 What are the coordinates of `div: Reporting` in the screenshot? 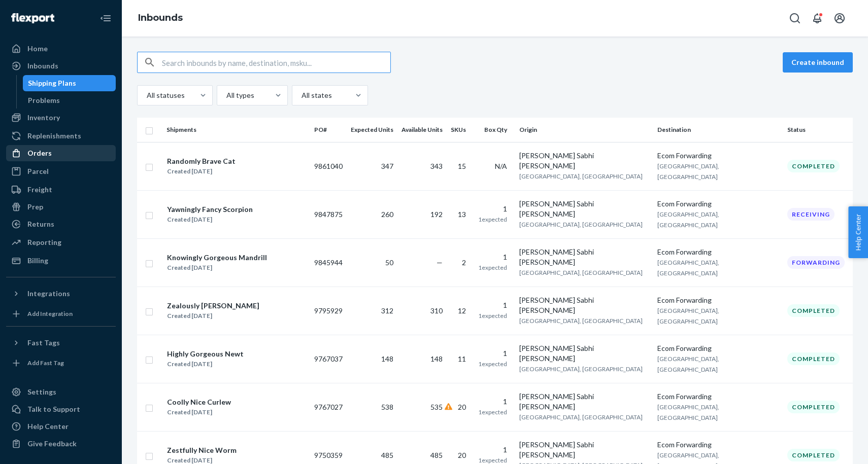 It's located at (44, 243).